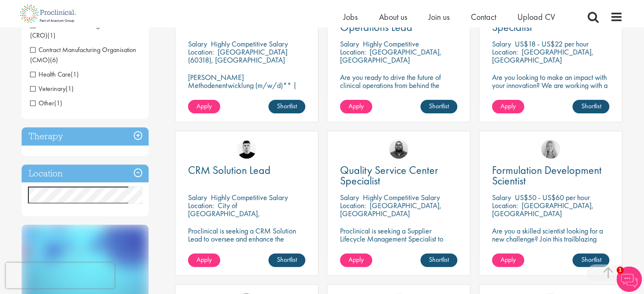 This screenshot has width=644, height=294. I want to click on img: Shannon Briggs, so click(550, 149).